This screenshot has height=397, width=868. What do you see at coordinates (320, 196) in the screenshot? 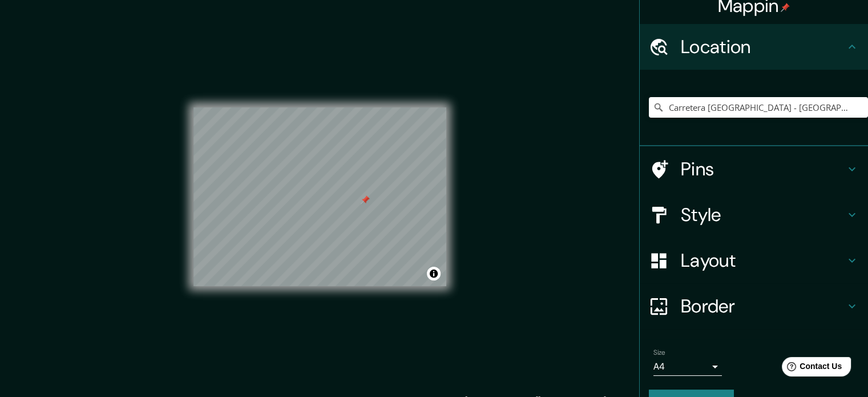
I see `canvas: Map` at bounding box center [320, 196].